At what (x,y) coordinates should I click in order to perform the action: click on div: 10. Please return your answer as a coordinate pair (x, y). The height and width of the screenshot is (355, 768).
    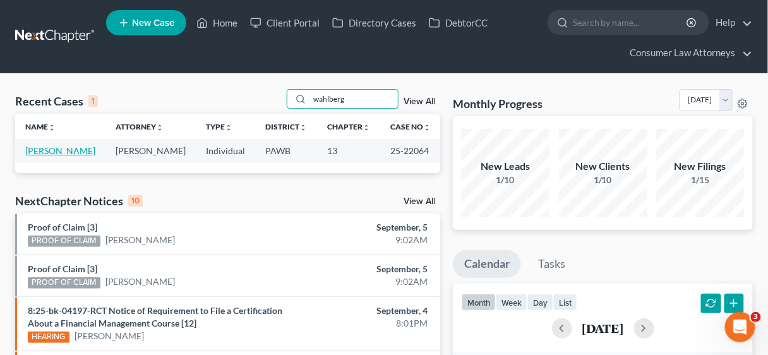
    Looking at the image, I should click on (135, 201).